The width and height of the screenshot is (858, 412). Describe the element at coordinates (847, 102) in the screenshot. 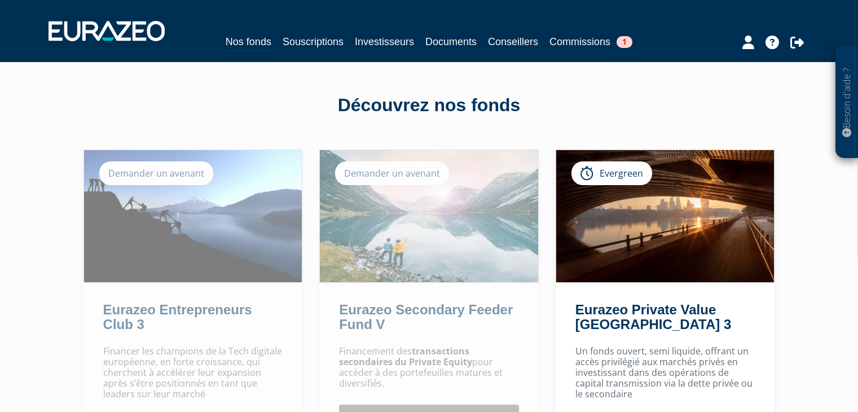

I see `p: Besoin d'aide ?` at that location.